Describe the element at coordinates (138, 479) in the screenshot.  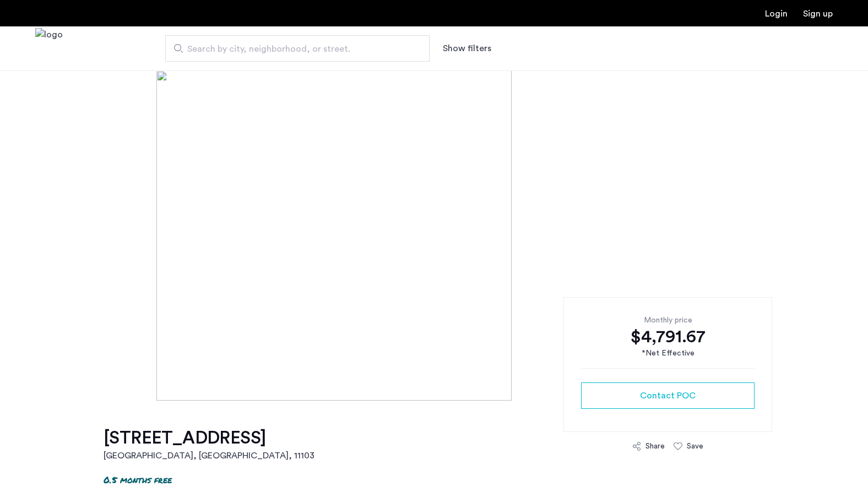
I see `p: 0.5 months free` at that location.